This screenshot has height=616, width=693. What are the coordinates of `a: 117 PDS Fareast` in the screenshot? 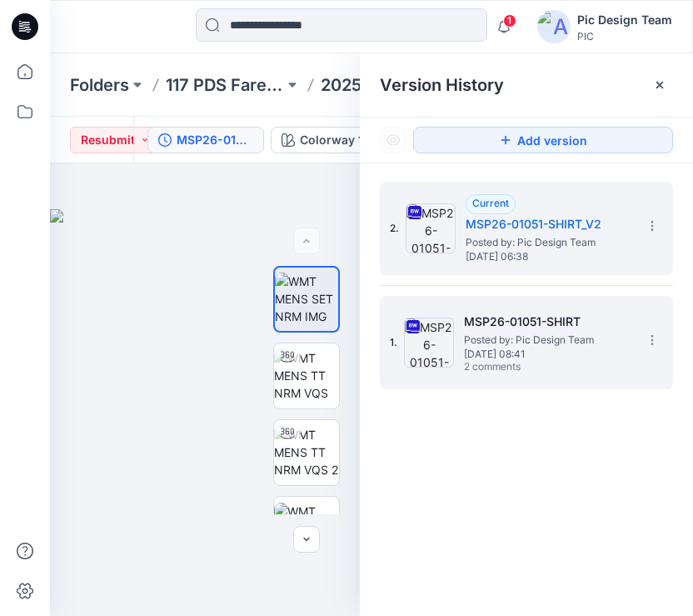 It's located at (225, 85).